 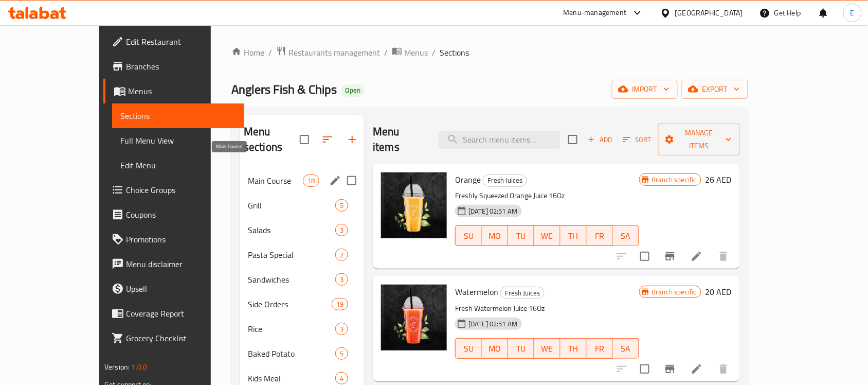 What do you see at coordinates (699, 140) in the screenshot?
I see `button: Manage items` at bounding box center [699, 140].